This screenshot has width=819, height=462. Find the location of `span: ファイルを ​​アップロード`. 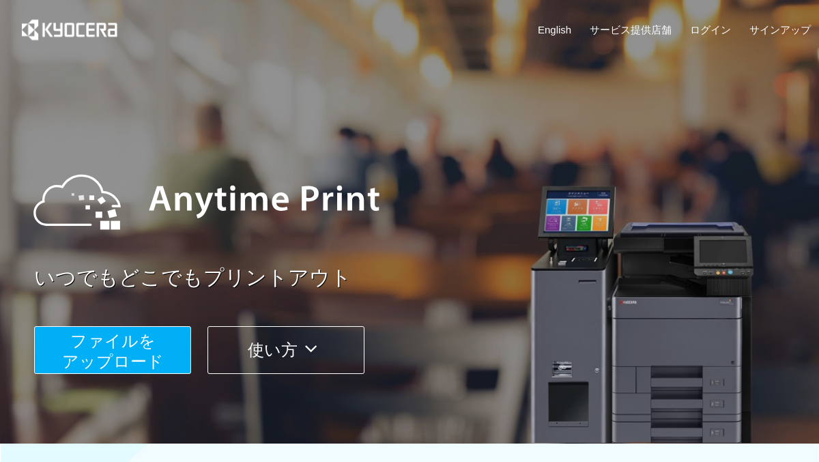

span: ファイルを ​​アップロード is located at coordinates (113, 351).